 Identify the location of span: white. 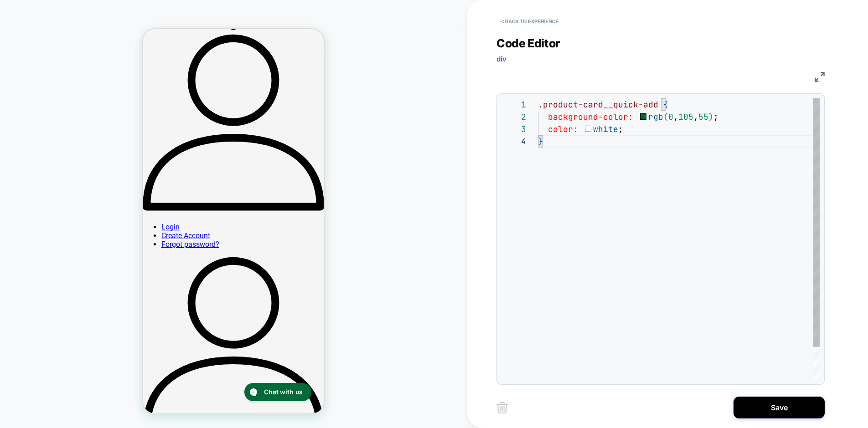
(605, 129).